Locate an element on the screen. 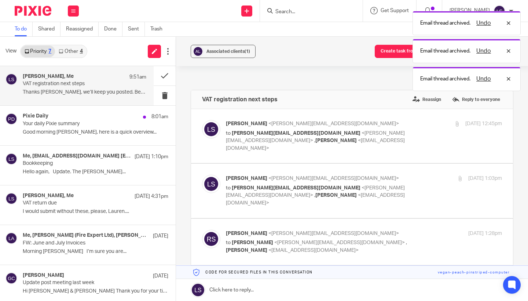 This screenshot has height=301, width=528. a: Reassigned is located at coordinates (82, 29).